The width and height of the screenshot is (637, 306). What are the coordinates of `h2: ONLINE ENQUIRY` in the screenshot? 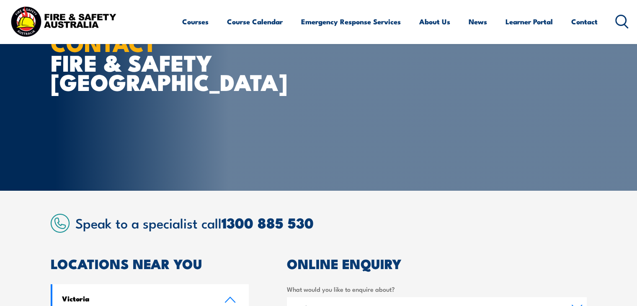 It's located at (437, 263).